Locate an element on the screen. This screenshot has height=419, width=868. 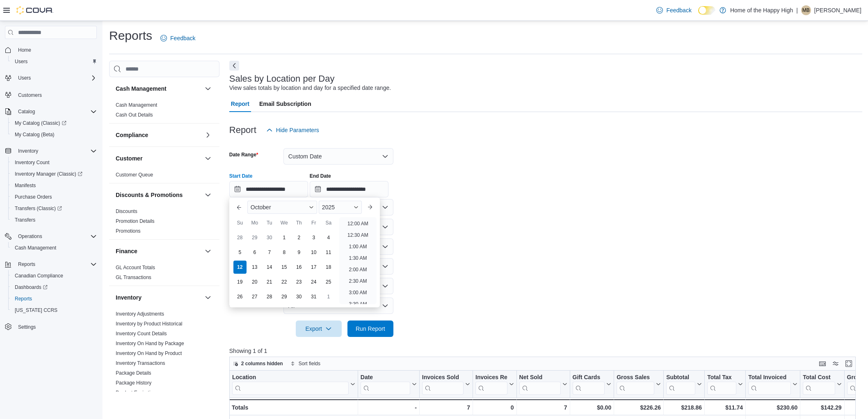
span: Transfers is located at coordinates (54, 220).